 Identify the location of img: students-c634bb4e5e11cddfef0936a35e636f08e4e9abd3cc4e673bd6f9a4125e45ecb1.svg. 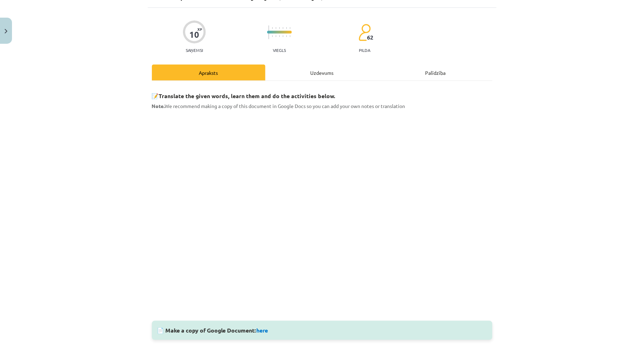
(365, 33).